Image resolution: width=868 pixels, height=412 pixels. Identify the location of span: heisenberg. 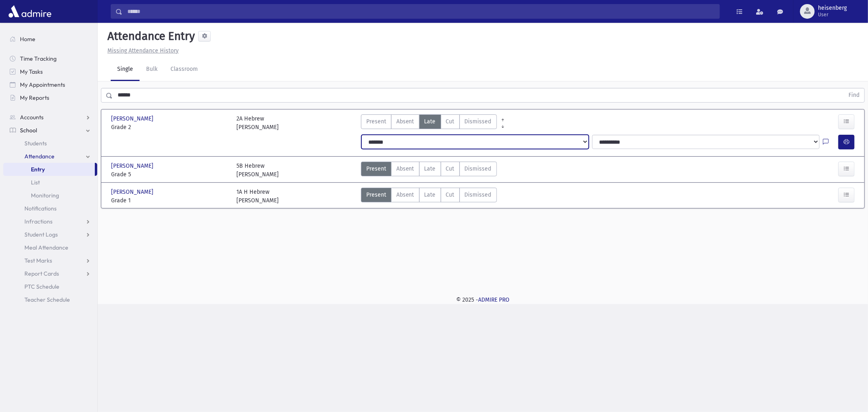
(832, 8).